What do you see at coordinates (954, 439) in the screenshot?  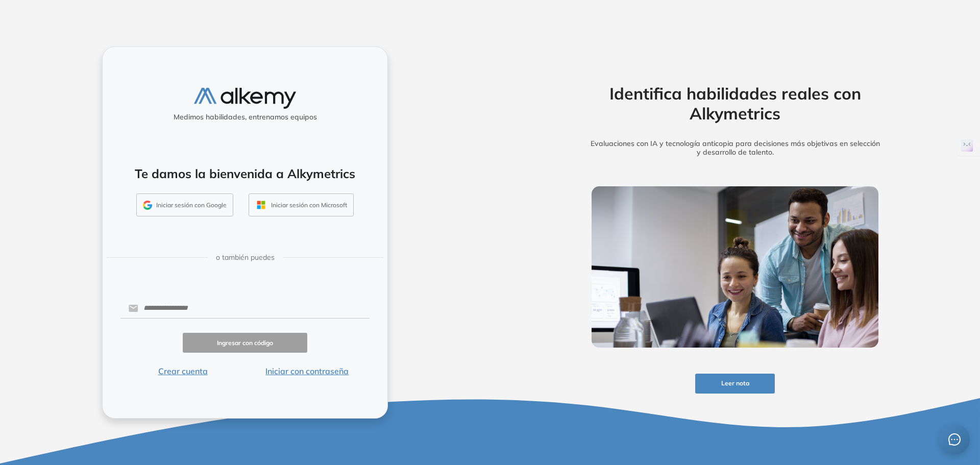 I see `span: message` at bounding box center [954, 439].